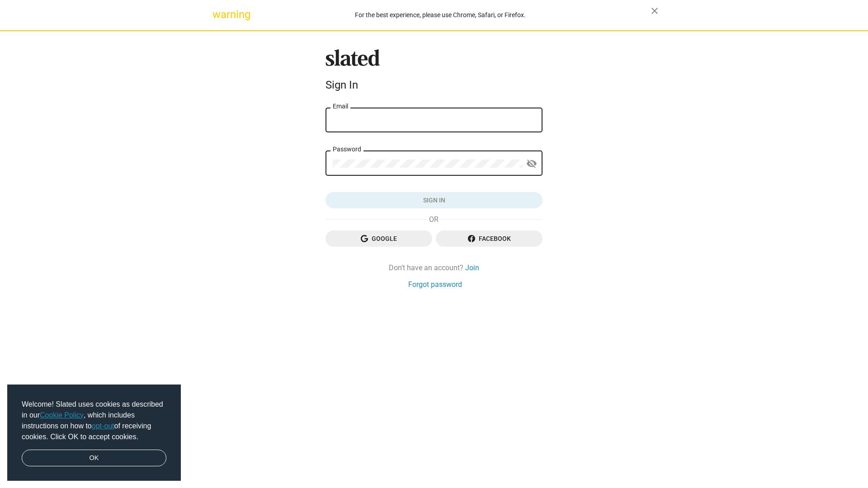  What do you see at coordinates (489, 238) in the screenshot?
I see `button: Facebook` at bounding box center [489, 238].